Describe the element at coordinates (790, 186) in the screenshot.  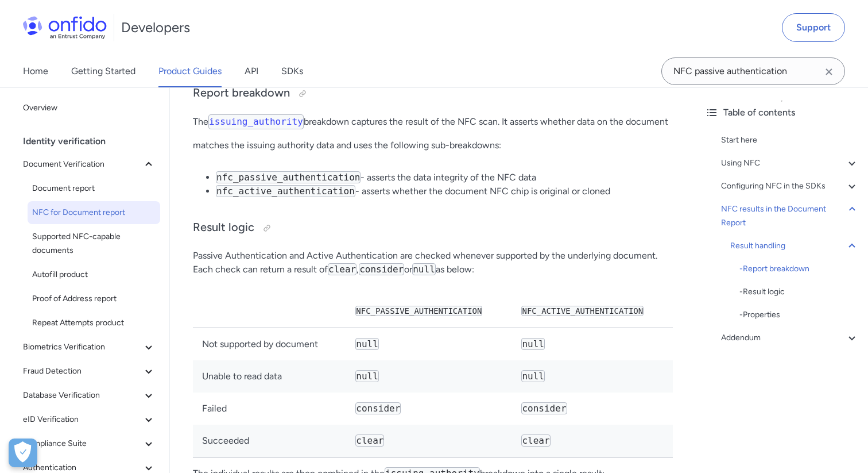
I see `a: Configuring NFC in the SDKs` at that location.